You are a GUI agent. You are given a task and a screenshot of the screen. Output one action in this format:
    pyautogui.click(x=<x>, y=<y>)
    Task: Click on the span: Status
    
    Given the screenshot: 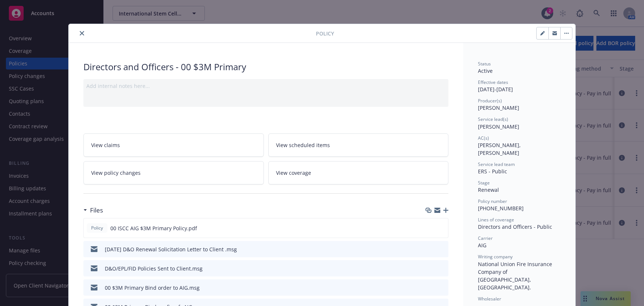 What is the action you would take?
    pyautogui.click(x=484, y=64)
    